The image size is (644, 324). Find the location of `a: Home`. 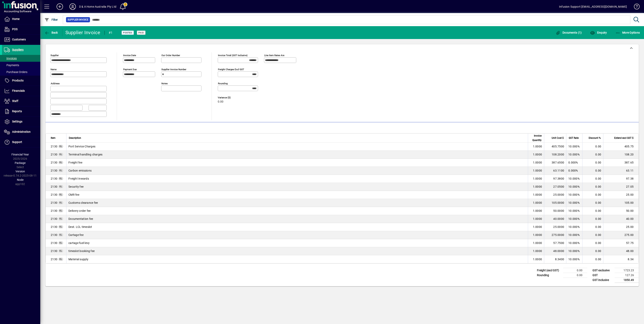

a: Home is located at coordinates (21, 19).